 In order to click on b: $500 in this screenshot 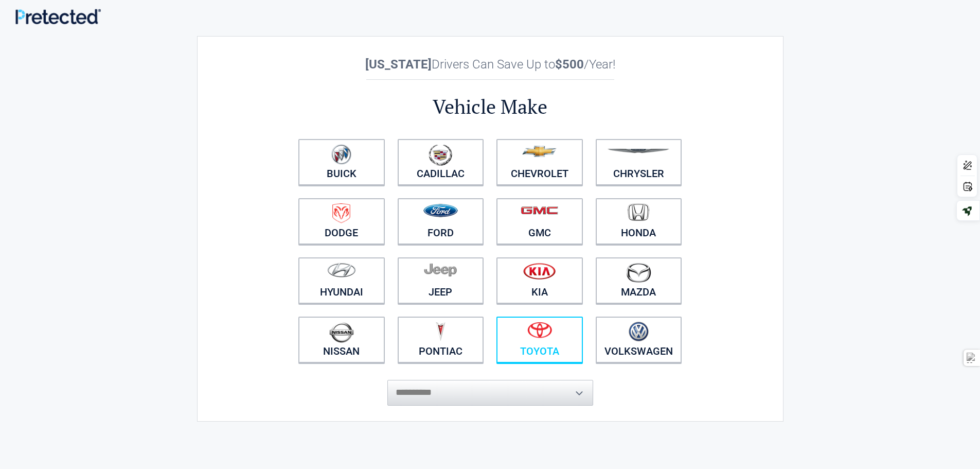, I will do `click(569, 64)`.